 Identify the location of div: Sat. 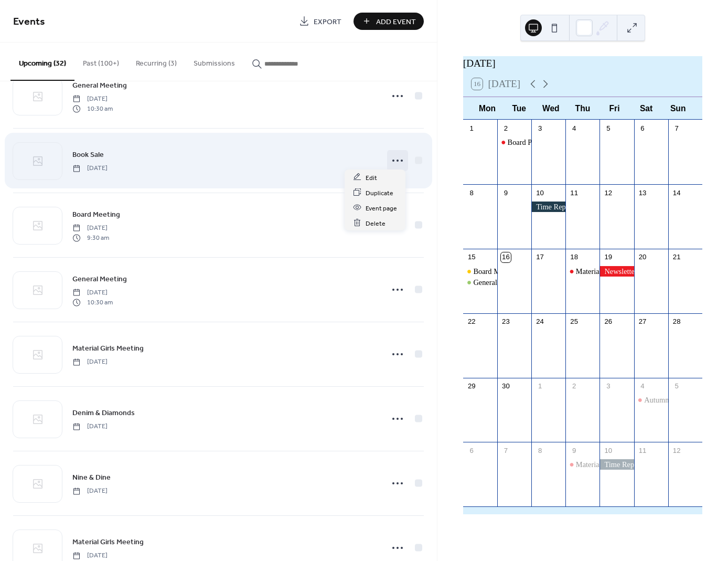
(646, 108).